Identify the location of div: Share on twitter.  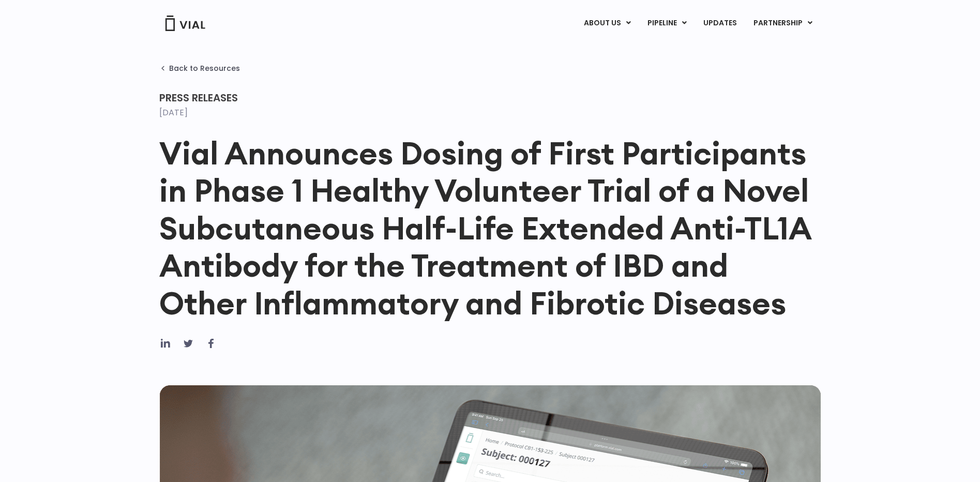
(188, 343).